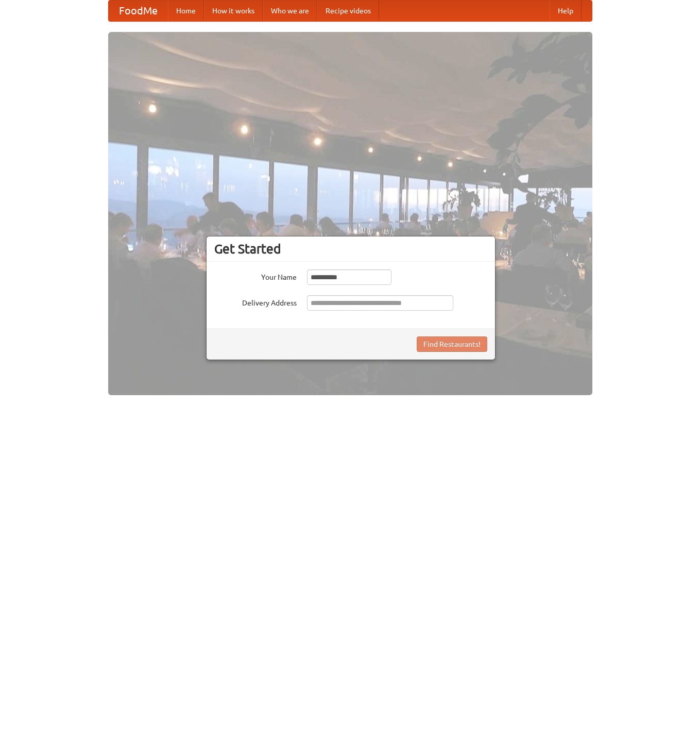  I want to click on label: Your Name, so click(255, 275).